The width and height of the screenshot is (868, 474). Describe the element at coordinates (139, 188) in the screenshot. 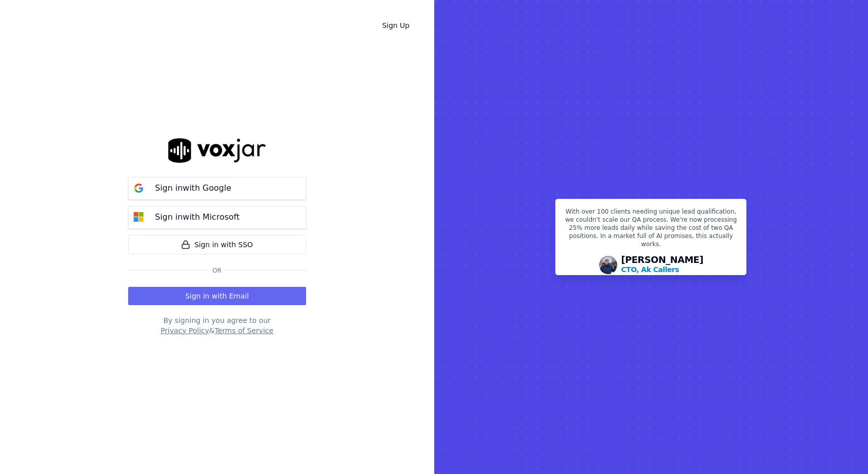

I see `img: google Sign in button` at that location.